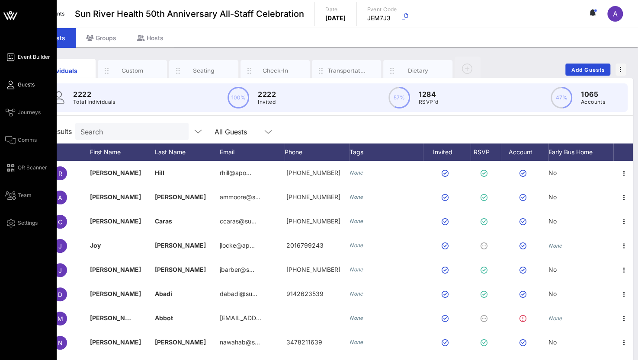  What do you see at coordinates (60, 319) in the screenshot?
I see `span: M` at bounding box center [60, 319].